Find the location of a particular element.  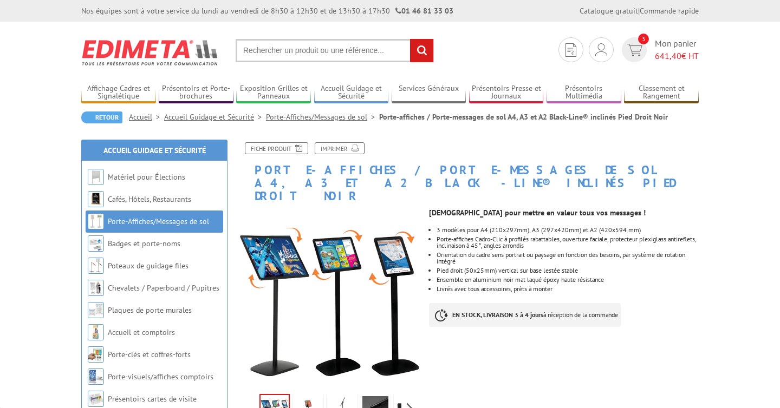

strong: 01 46 81 33 03 is located at coordinates (424, 11).